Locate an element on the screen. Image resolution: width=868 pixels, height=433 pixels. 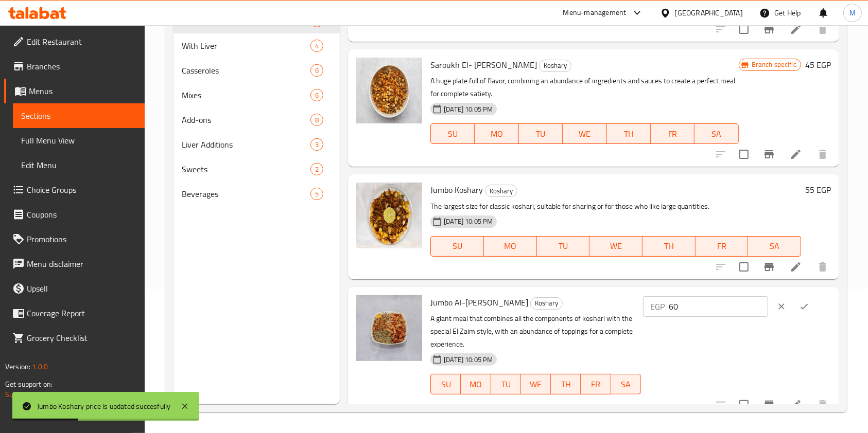
button: ok is located at coordinates (804, 307).